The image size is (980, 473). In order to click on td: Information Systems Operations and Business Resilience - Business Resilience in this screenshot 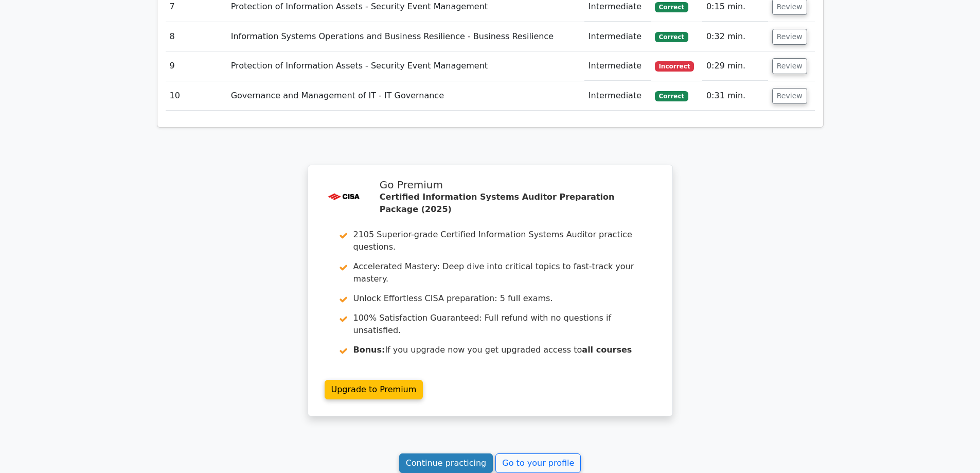, I will do `click(405, 36)`.